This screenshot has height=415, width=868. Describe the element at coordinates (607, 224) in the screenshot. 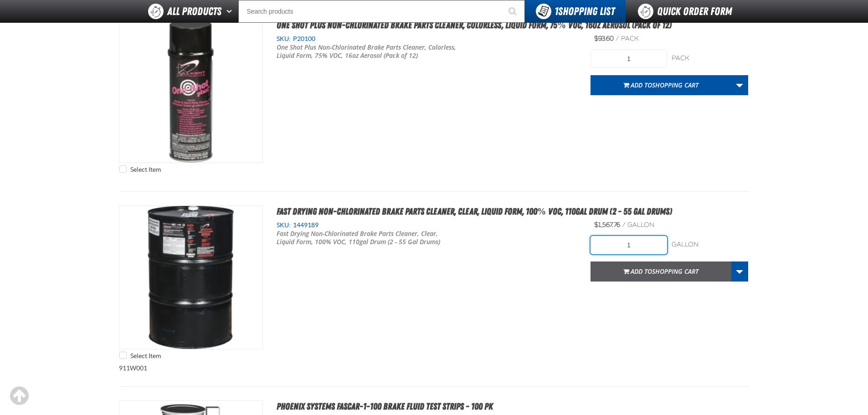

I see `span: $1,567.76` at that location.